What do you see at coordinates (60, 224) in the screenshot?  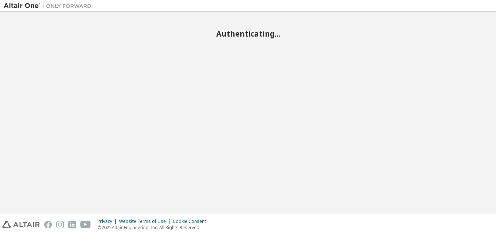 I see `img: instagram.svg` at bounding box center [60, 224].